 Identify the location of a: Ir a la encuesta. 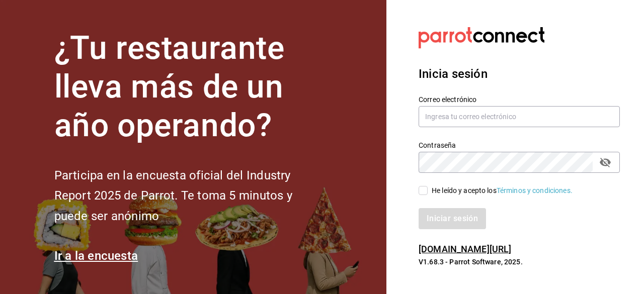
(96, 256).